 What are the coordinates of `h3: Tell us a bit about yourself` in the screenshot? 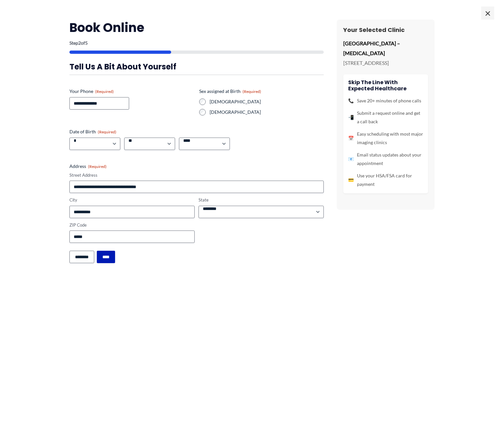 It's located at (196, 67).